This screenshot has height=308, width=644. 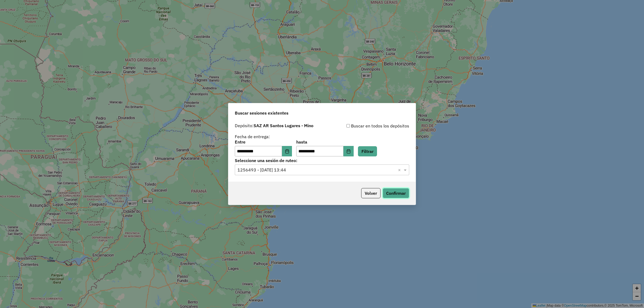 I want to click on button: Volver, so click(x=371, y=193).